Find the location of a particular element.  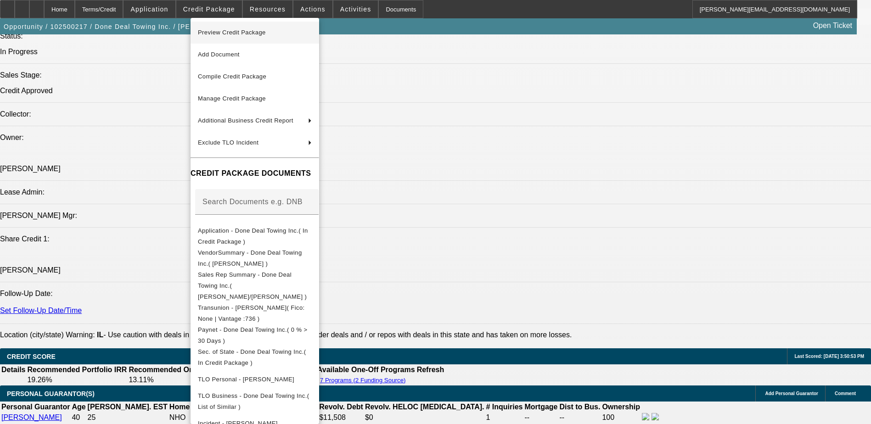

span: Sec. of State - Done Deal Towing Inc.( In Credit Package ) is located at coordinates (252, 357).